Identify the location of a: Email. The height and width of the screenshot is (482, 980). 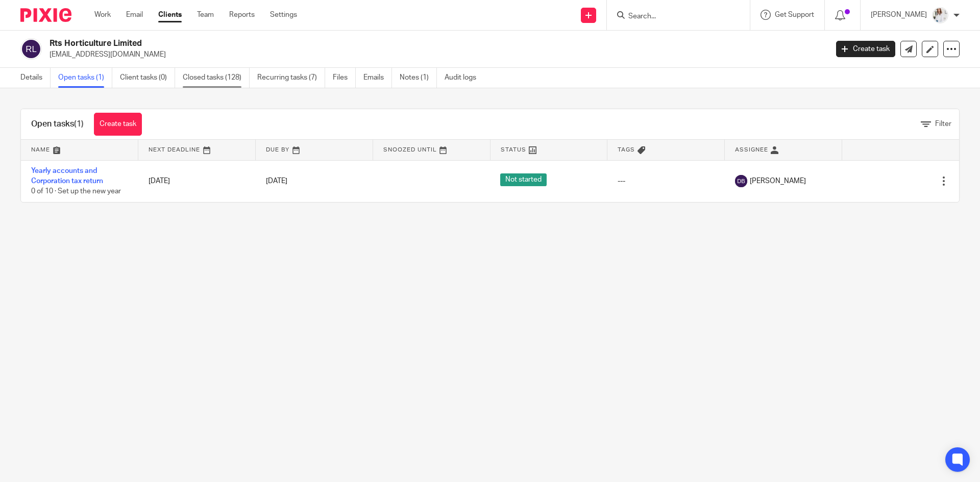
(134, 15).